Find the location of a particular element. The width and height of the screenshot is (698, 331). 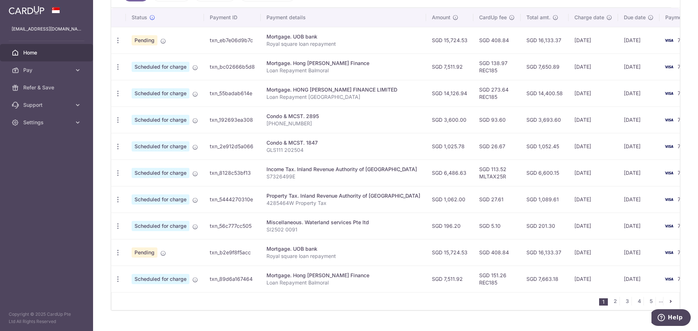

span: Help is located at coordinates (24, 8).